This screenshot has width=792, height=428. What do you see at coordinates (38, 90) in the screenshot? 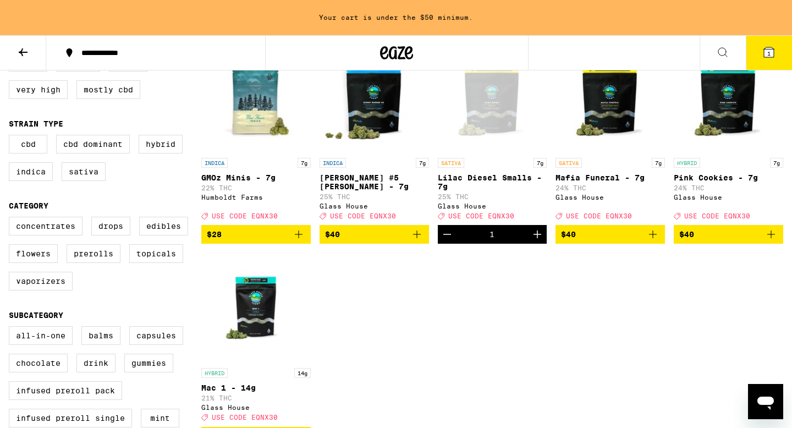
I see `label: Very High` at bounding box center [38, 90].